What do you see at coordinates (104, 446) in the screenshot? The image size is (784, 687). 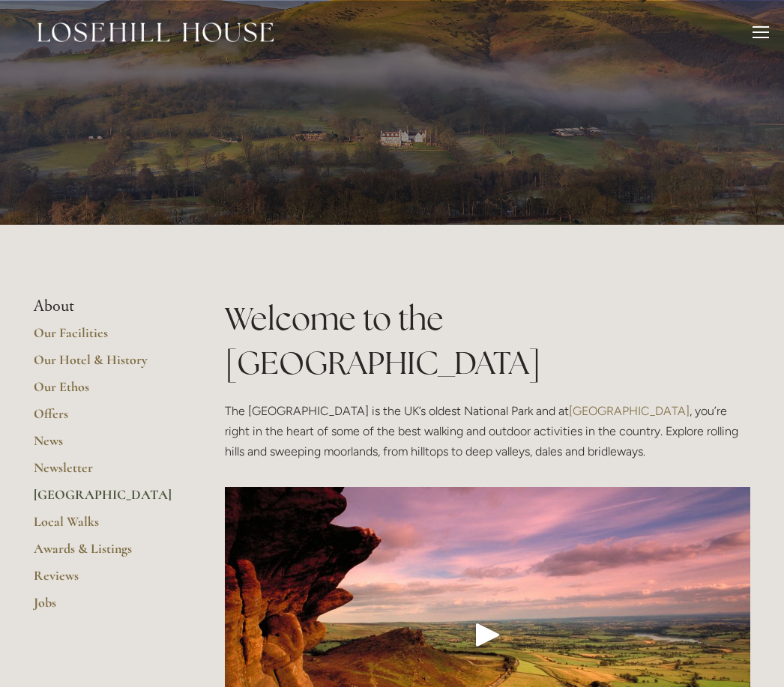 I see `a: News` at bounding box center [104, 446].